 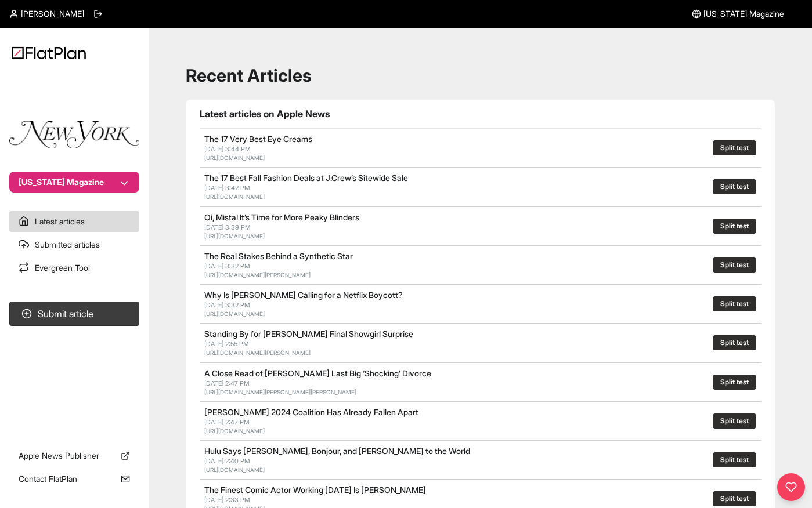 I want to click on button: Submit article, so click(x=74, y=314).